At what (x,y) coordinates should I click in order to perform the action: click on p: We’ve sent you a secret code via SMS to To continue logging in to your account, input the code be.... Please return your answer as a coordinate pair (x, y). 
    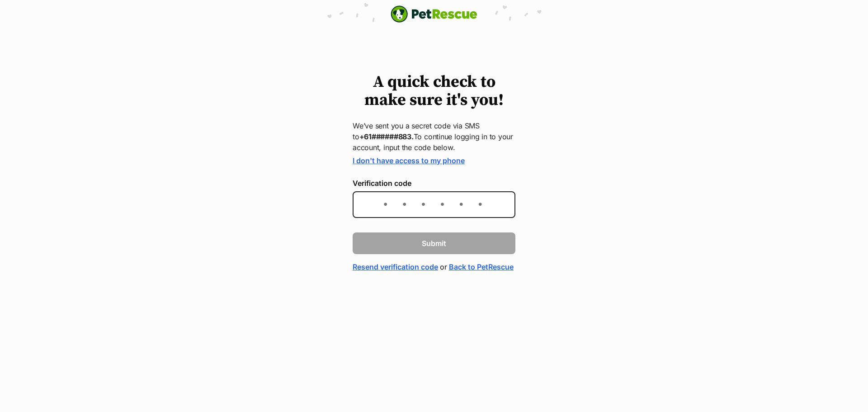
    Looking at the image, I should click on (434, 137).